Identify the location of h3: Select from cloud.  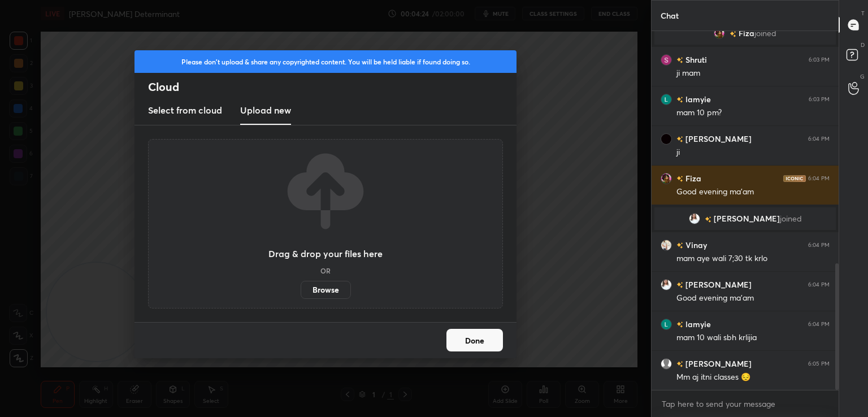
(185, 110).